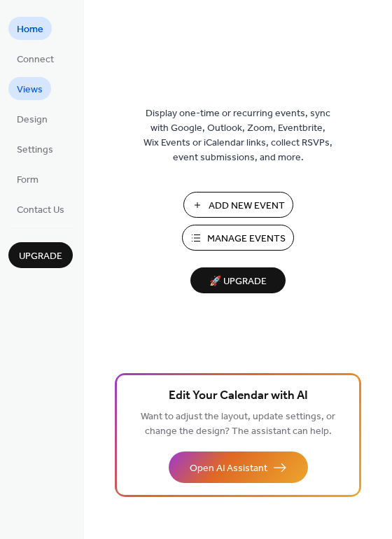  Describe the element at coordinates (35, 150) in the screenshot. I see `span: Settings` at that location.